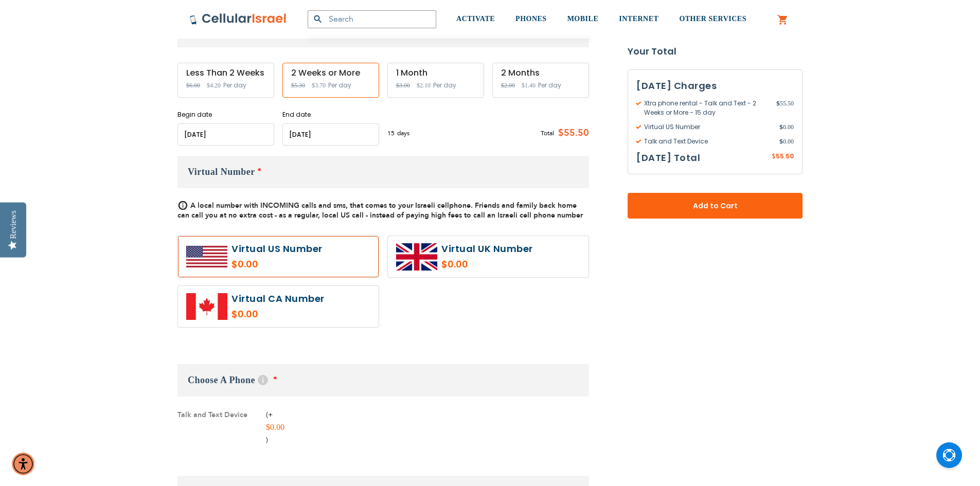  What do you see at coordinates (508, 85) in the screenshot?
I see `span: $2.00` at bounding box center [508, 85].